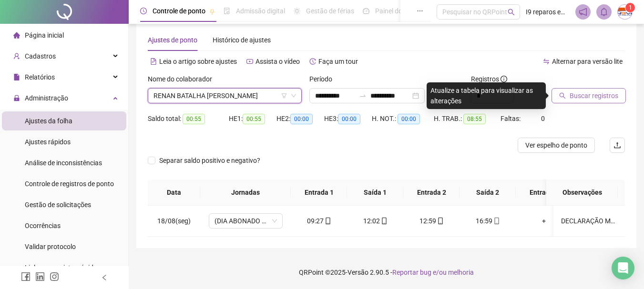 This screenshot has width=644, height=289. I want to click on span: Link para registro rápido, so click(61, 268).